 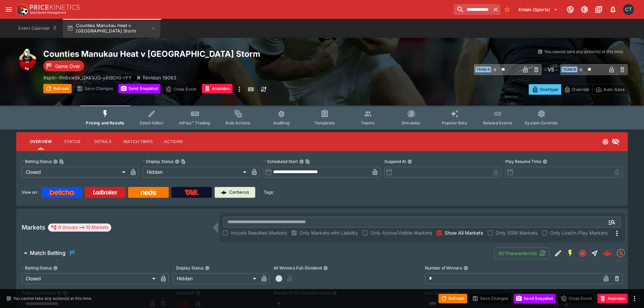 What do you see at coordinates (55, 268) in the screenshot?
I see `button: Betting Status` at bounding box center [55, 268].